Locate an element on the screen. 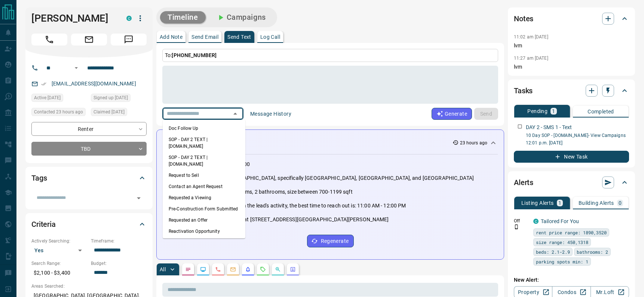 The image size is (644, 297). svg: Calls is located at coordinates (218, 269).